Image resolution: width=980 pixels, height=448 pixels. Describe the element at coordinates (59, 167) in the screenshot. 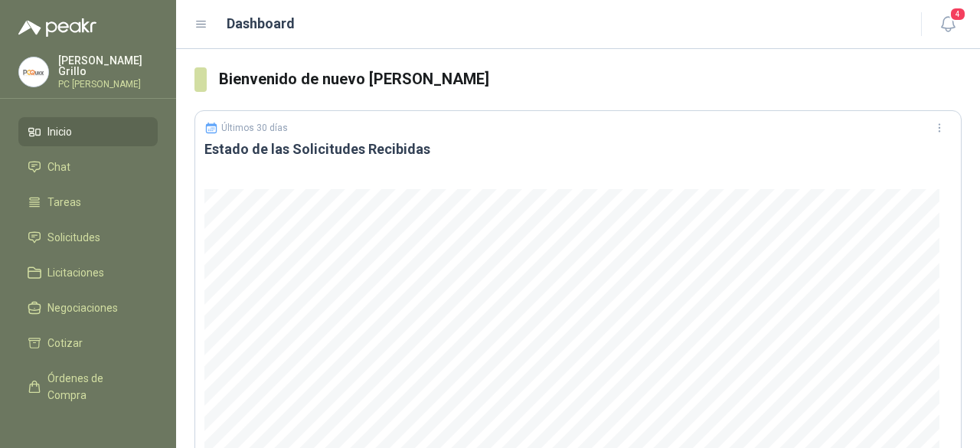

I see `span: Chat` at that location.